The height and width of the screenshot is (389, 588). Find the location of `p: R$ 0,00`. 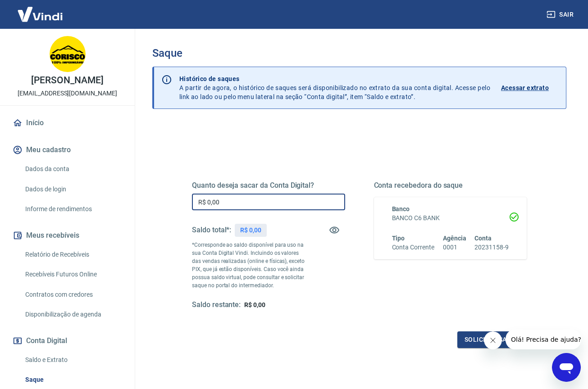

p: R$ 0,00 is located at coordinates (250, 230).